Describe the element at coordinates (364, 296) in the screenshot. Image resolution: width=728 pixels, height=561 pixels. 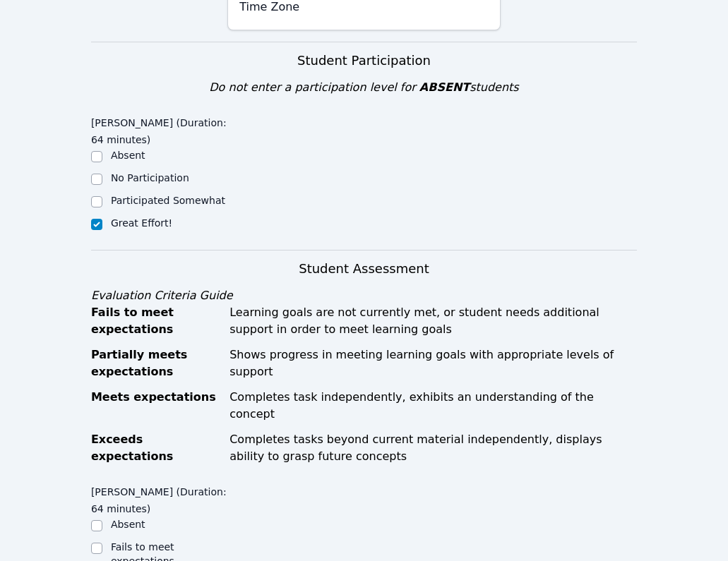
I see `div: Evaluation Criteria Guide` at that location.